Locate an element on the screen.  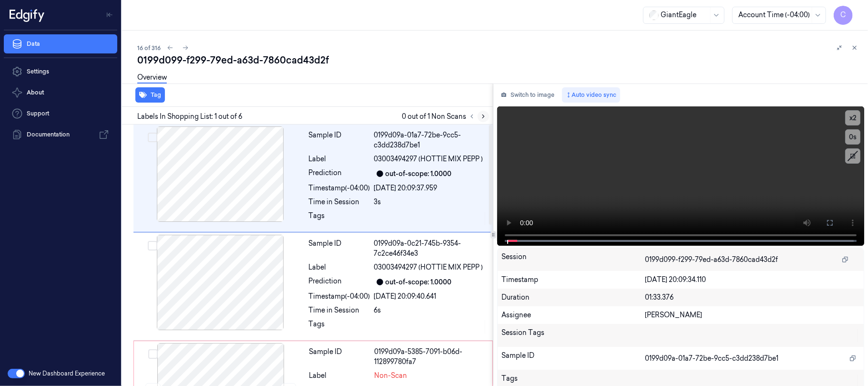
div: 0199d09a-5385-7091-b06d-112899780fa7 is located at coordinates (431, 357).